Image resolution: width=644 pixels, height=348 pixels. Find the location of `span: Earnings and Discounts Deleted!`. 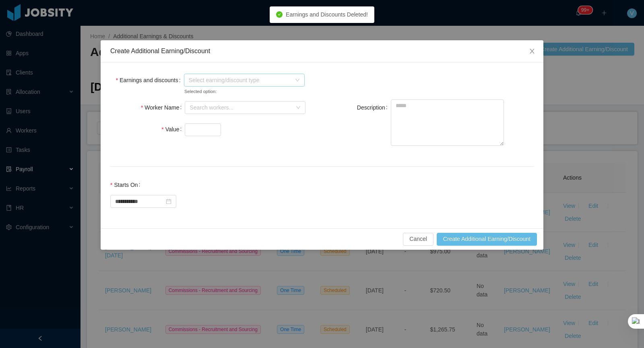

span: Earnings and Discounts Deleted! is located at coordinates (327, 14).